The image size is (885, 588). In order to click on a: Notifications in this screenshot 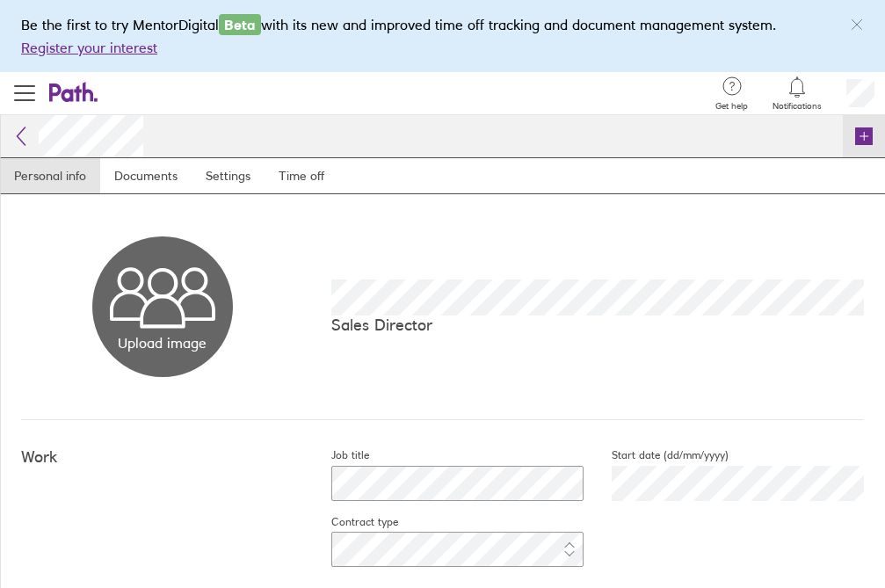, I will do `click(798, 93)`.